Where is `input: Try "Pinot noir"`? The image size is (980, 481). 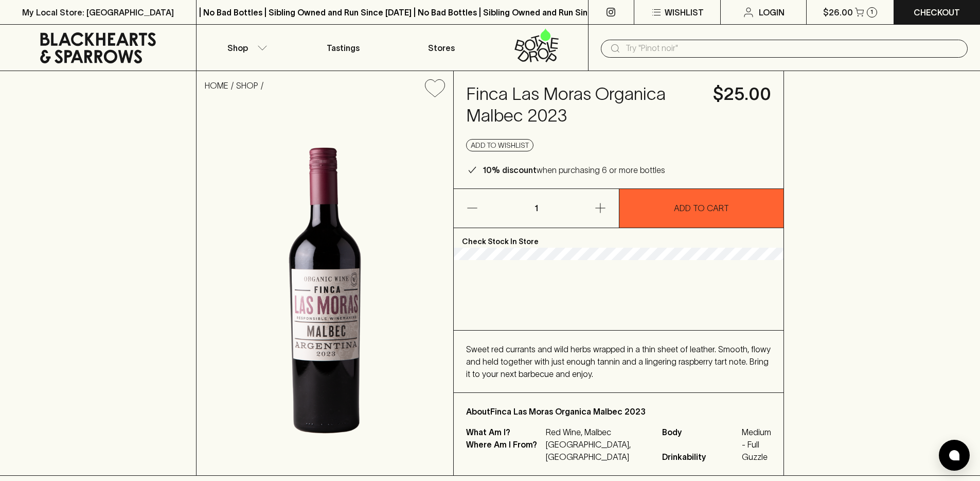 input: Try "Pinot noir" is located at coordinates (792, 48).